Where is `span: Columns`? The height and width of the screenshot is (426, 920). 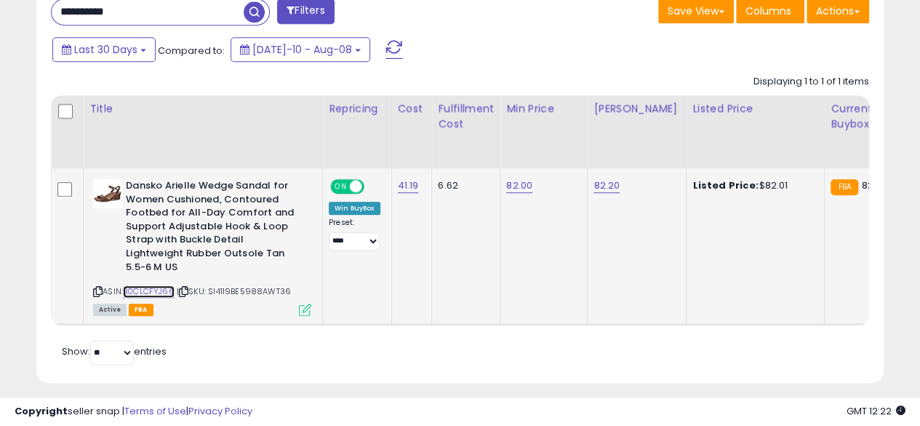
span: Columns is located at coordinates (768, 11).